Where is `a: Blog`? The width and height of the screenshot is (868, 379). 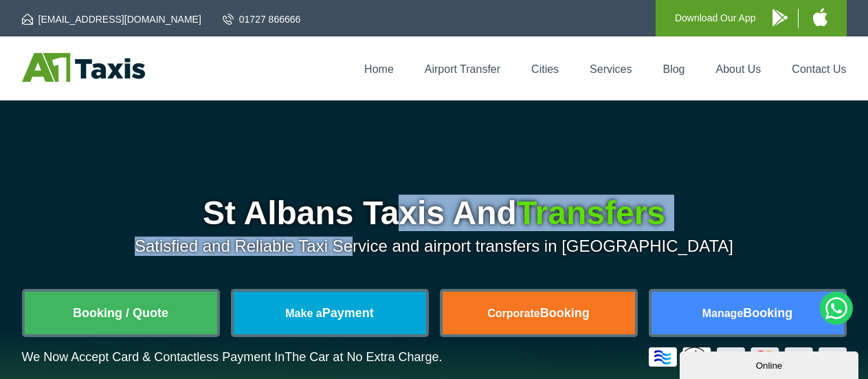 a: Blog is located at coordinates (673, 69).